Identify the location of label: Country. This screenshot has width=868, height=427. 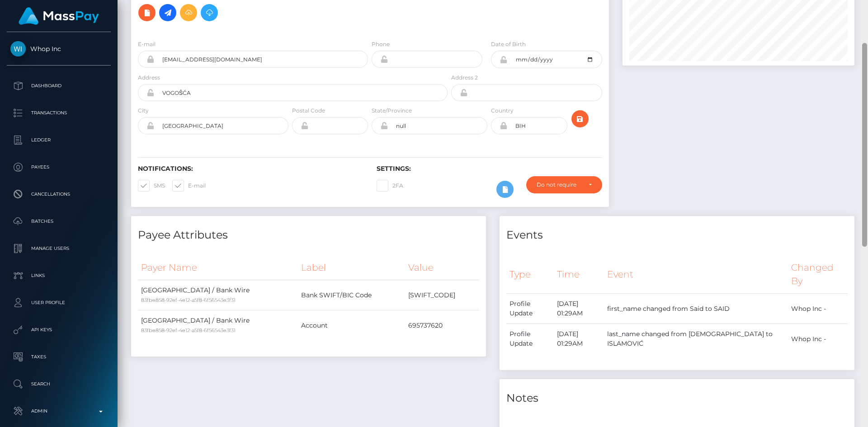
(503, 111).